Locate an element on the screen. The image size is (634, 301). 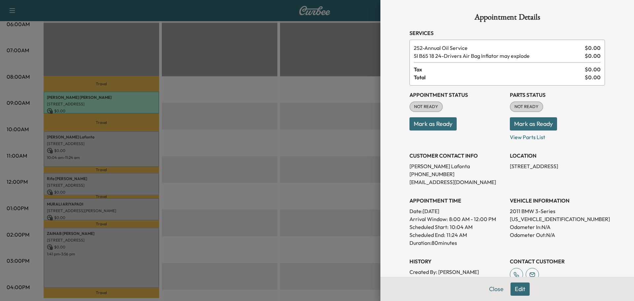
h3: Parts Status is located at coordinates (557, 95).